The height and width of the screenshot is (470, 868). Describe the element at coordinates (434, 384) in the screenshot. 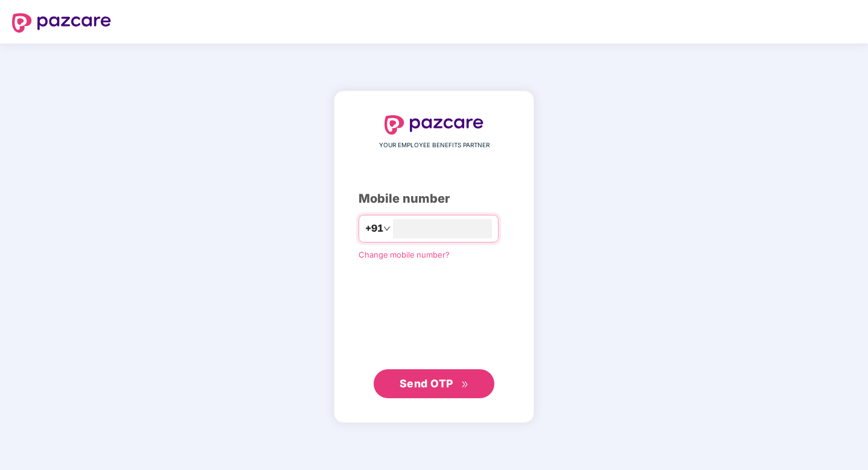

I see `button: Send OTPdouble-right` at that location.